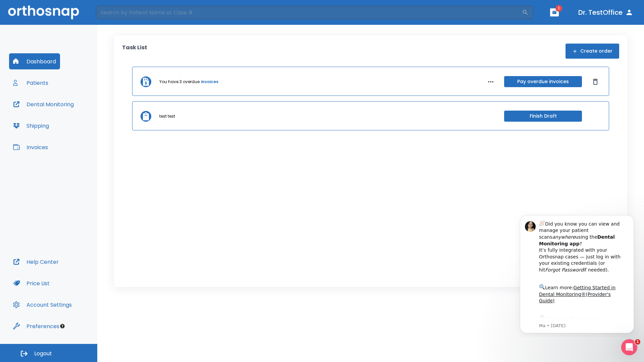 The width and height of the screenshot is (644, 362). What do you see at coordinates (72, 88) in the screenshot?
I see `div: Learn more: ​` at bounding box center [72, 88].